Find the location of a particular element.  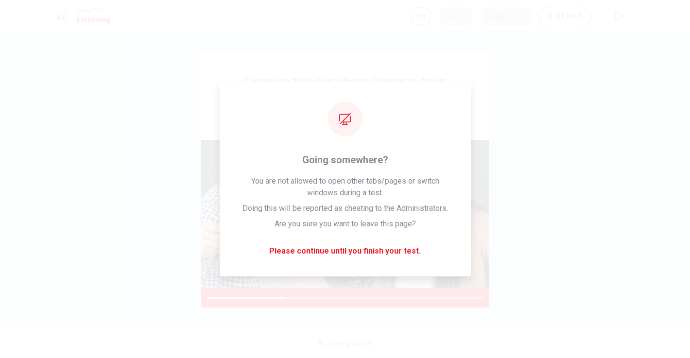

div: Listen to this clip about Concerts, then answer the questions. is located at coordinates (345, 95).